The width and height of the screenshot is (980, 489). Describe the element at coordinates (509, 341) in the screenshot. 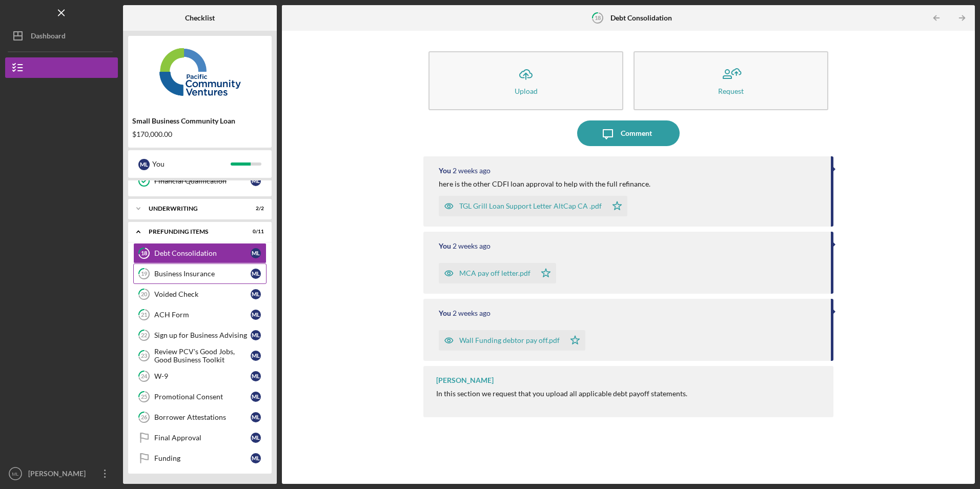

I see `div: Wall Funding debtor pay off.pdf` at that location.